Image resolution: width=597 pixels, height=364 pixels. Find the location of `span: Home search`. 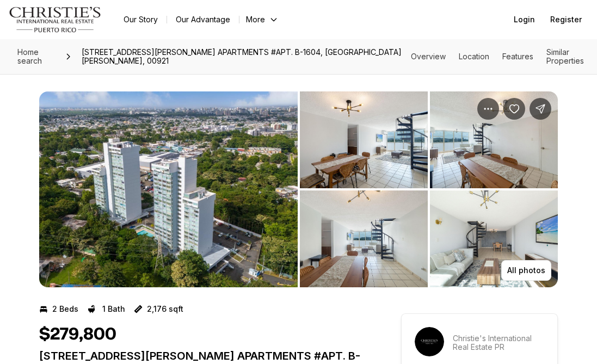

span: Home search is located at coordinates (29, 56).